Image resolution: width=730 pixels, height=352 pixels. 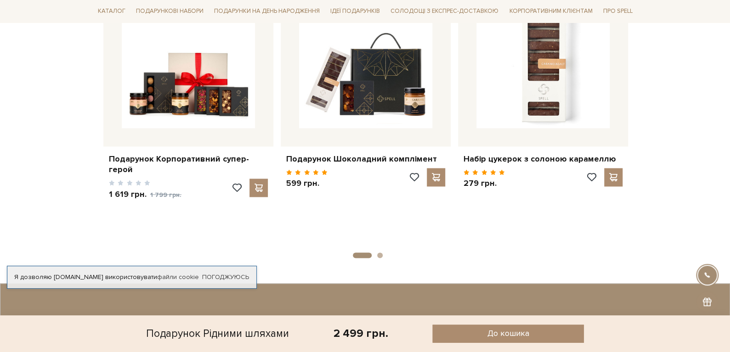 I want to click on p: 599 грн., so click(x=307, y=183).